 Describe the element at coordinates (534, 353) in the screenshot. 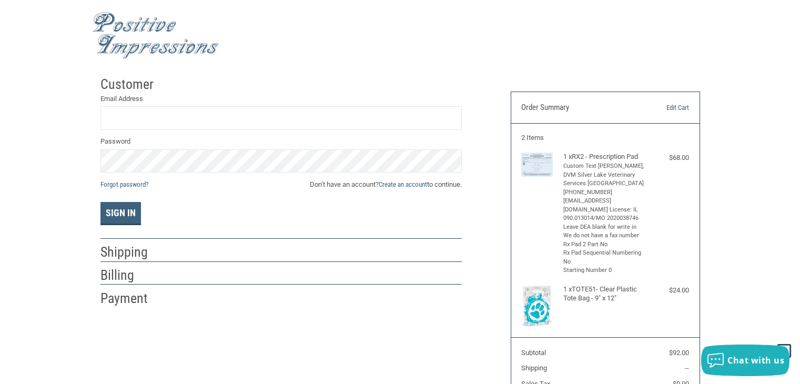

I see `span: Subtotal` at that location.